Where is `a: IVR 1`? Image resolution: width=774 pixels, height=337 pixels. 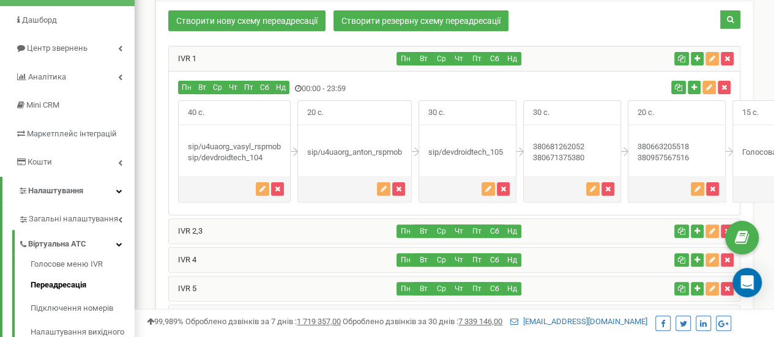
a: IVR 1 is located at coordinates (182, 58).